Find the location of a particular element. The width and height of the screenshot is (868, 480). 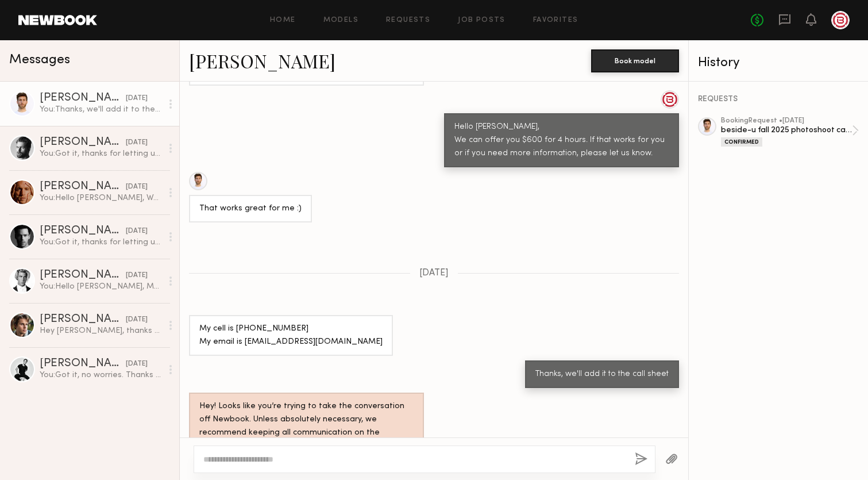

div: That works great for me :) is located at coordinates (251, 209).